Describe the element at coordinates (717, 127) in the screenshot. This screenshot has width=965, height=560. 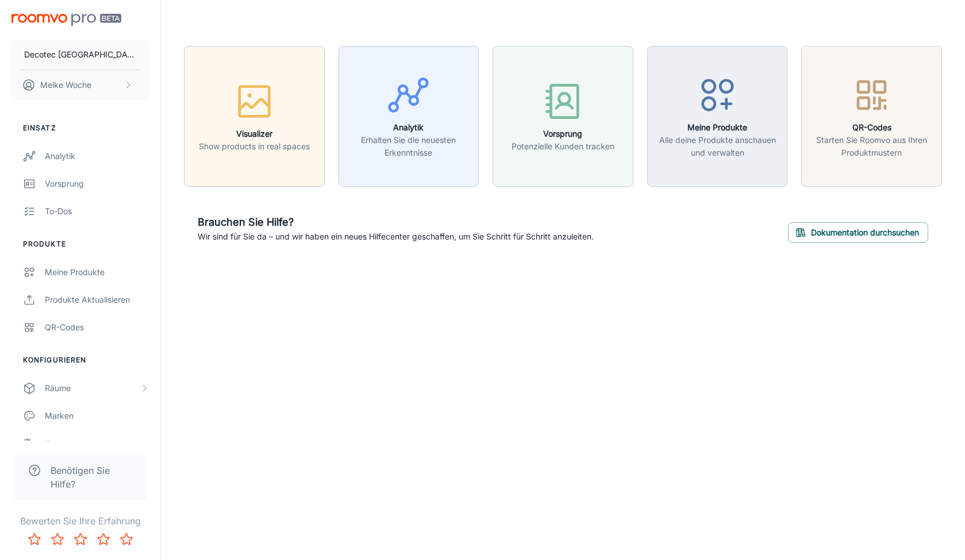
I see `h6: Meine Produkte` at that location.